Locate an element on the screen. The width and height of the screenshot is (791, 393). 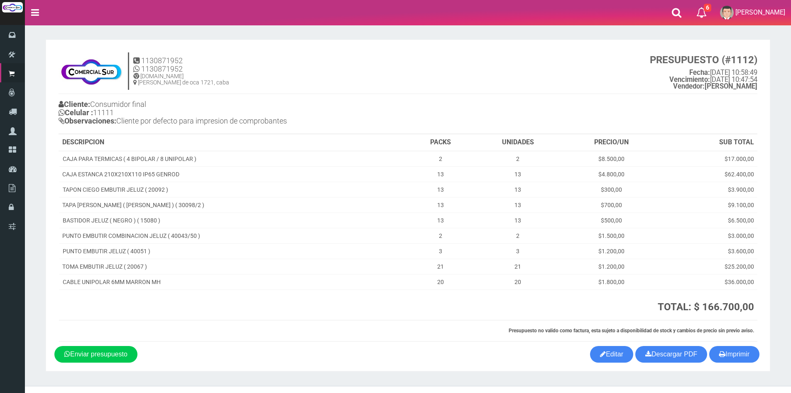
h4: 1130871952 1130871952 is located at coordinates (181, 65).